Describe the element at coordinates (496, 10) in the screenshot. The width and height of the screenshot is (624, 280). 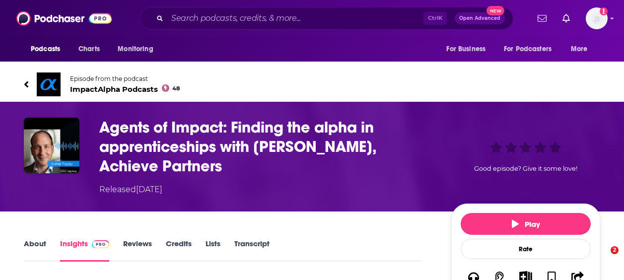
I see `span: New` at that location.